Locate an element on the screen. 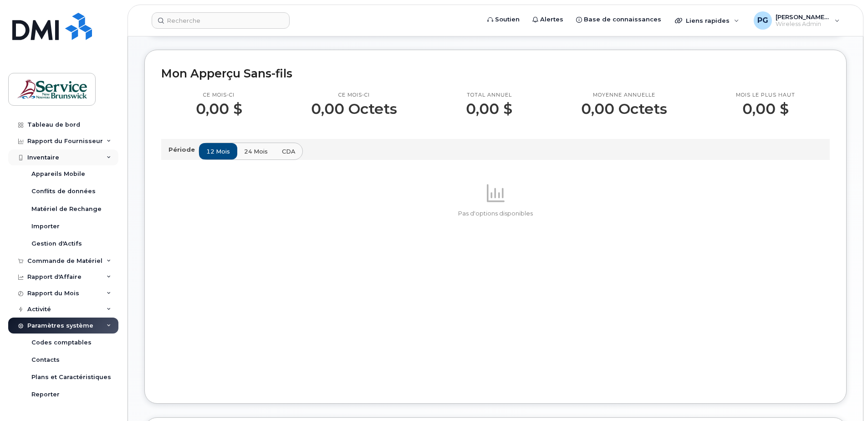 The image size is (868, 421). p: Période is located at coordinates (183, 150).